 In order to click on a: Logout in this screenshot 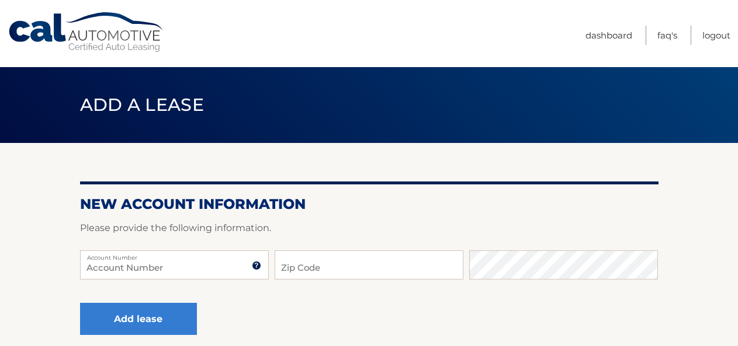, I will do `click(716, 35)`.